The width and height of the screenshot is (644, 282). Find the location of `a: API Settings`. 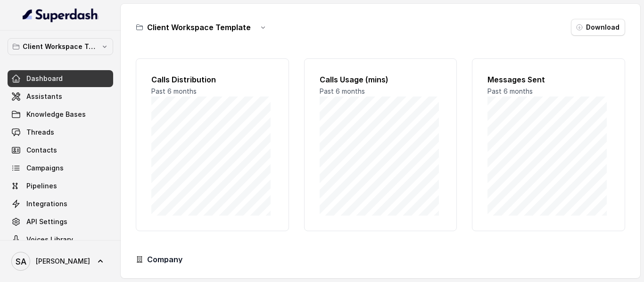

a: API Settings is located at coordinates (60, 222).